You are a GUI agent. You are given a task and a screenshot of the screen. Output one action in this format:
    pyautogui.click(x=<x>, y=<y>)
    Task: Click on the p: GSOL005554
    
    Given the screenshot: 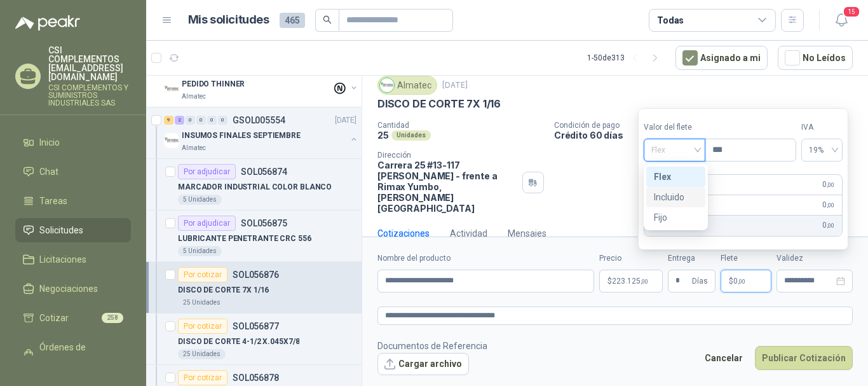 What is the action you would take?
    pyautogui.click(x=259, y=120)
    